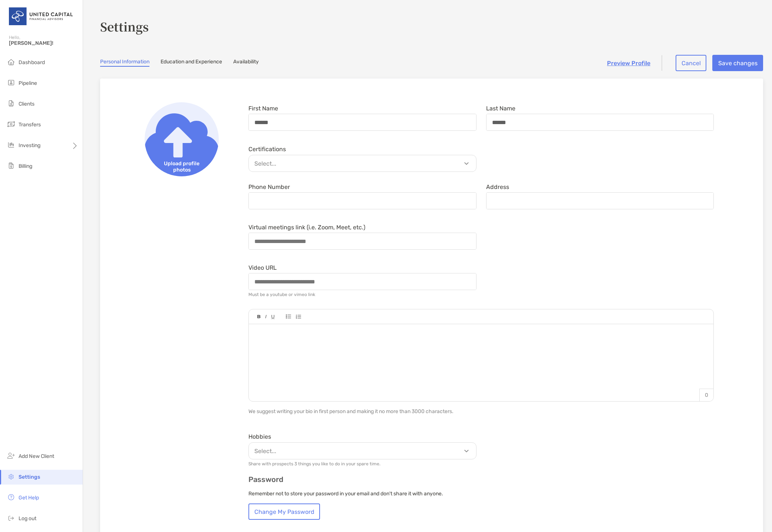  Describe the element at coordinates (181, 139) in the screenshot. I see `img: Upload profile` at that location.